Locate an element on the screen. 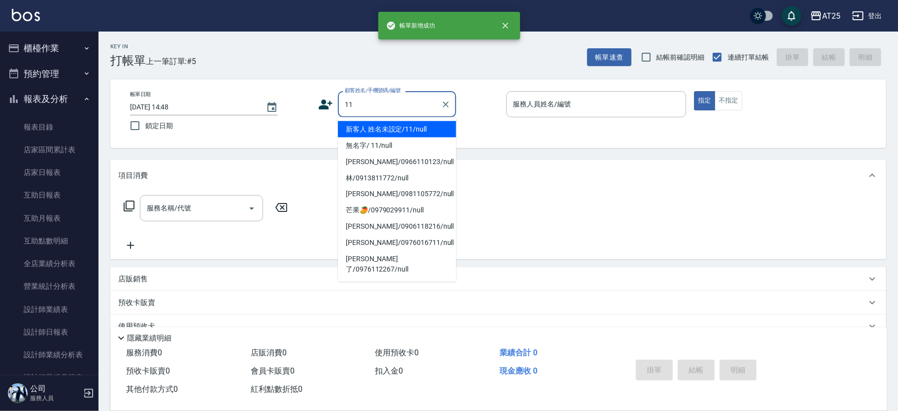  button: 帳單速查 is located at coordinates (609, 57).